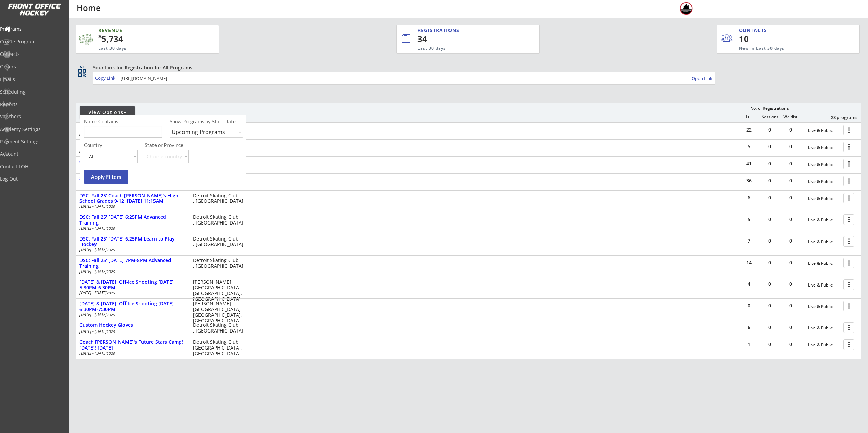  I want to click on div: Sessions, so click(770, 117).